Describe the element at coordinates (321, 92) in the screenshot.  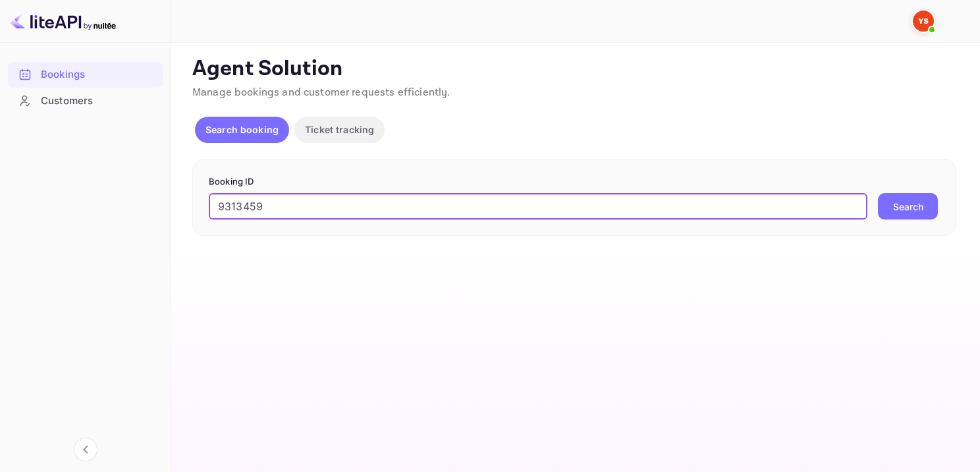
I see `span: Manage bookings and customer requests efficiently.` at that location.